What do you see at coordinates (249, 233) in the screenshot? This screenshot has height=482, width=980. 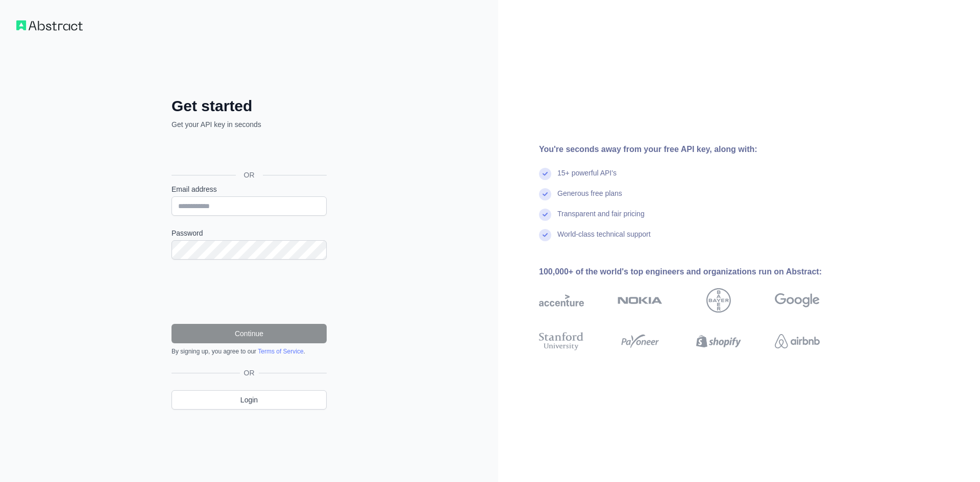 I see `label: Password` at bounding box center [249, 233].